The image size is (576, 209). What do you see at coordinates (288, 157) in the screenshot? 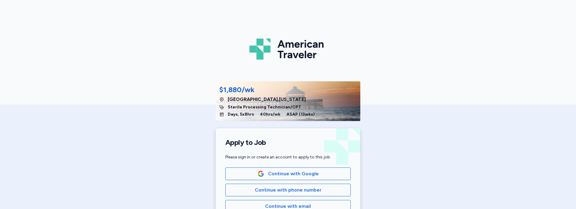
I see `div: Please sign in or create an account to apply to this job` at bounding box center [288, 157].